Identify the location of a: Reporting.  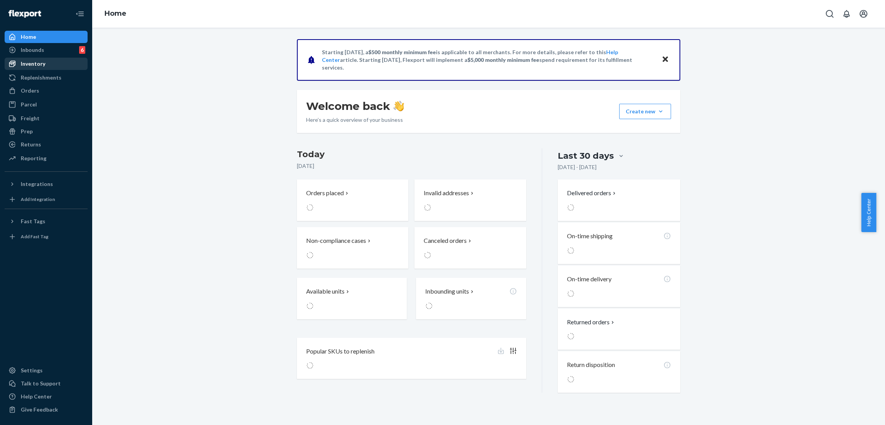
(46, 158).